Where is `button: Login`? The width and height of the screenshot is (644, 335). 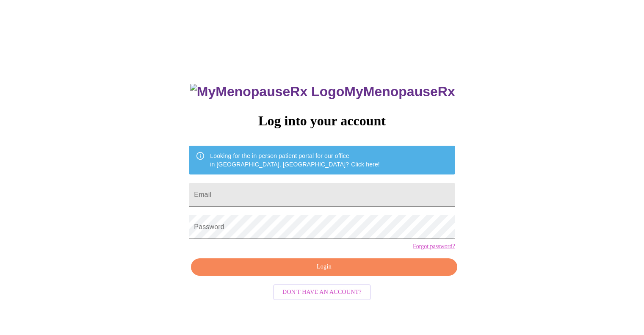 button: Login is located at coordinates (324, 267).